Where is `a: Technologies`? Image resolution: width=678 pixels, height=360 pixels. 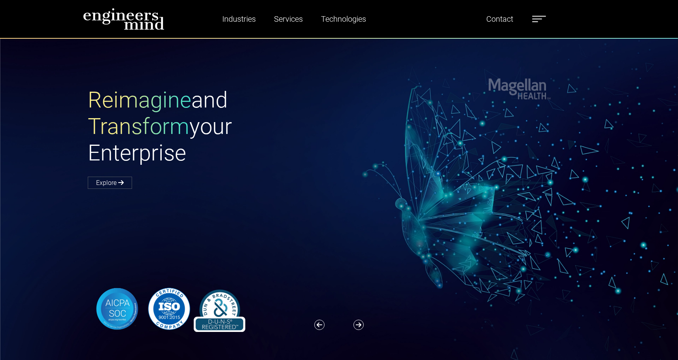
a: Technologies is located at coordinates (343, 19).